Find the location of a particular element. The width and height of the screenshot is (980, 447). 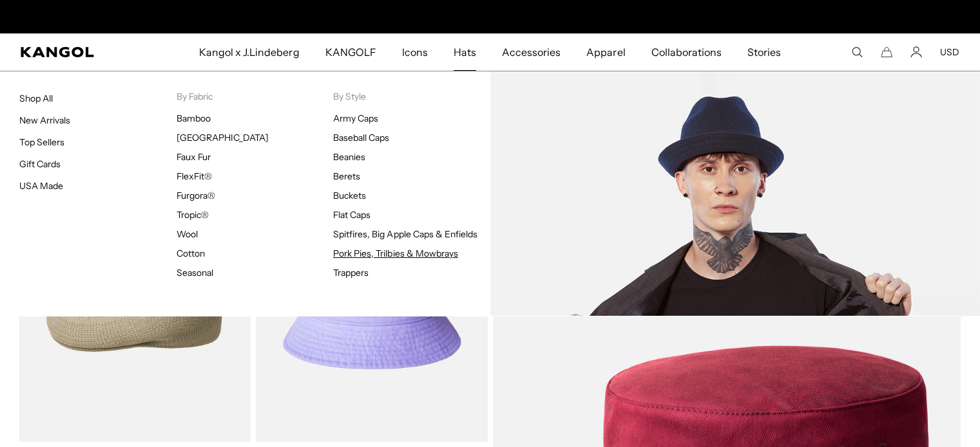

a: Furgora® is located at coordinates (196, 196).